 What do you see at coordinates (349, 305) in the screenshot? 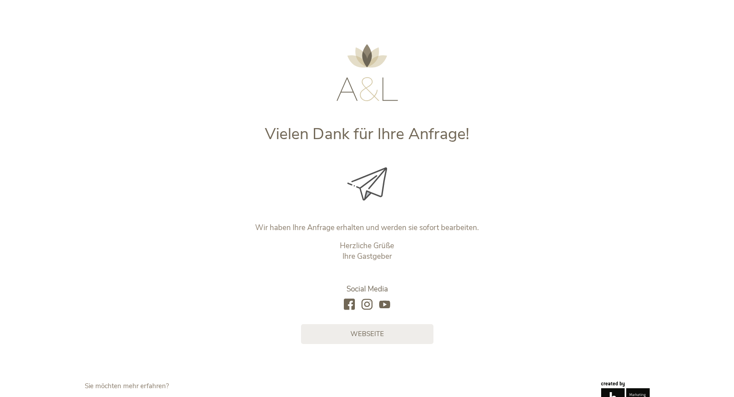
I see `a: facebook` at bounding box center [349, 305].